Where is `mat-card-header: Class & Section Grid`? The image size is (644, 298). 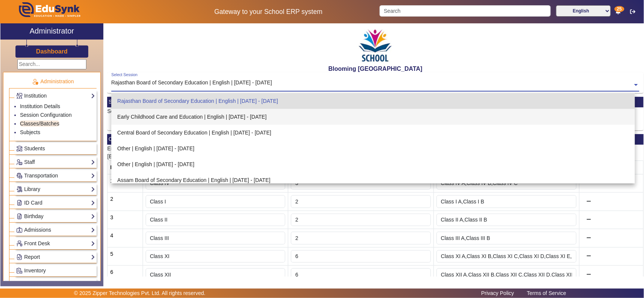
mat-card-header: Class & Section Grid is located at coordinates (375, 139).